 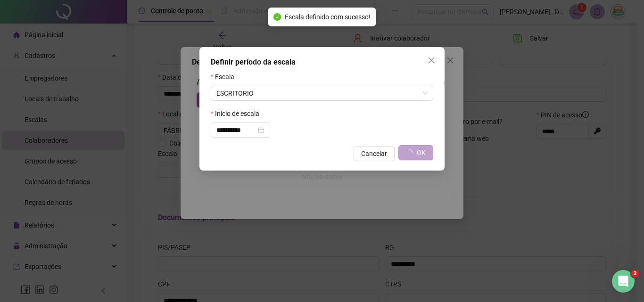 I want to click on span: ESCRITORIO, so click(x=322, y=93).